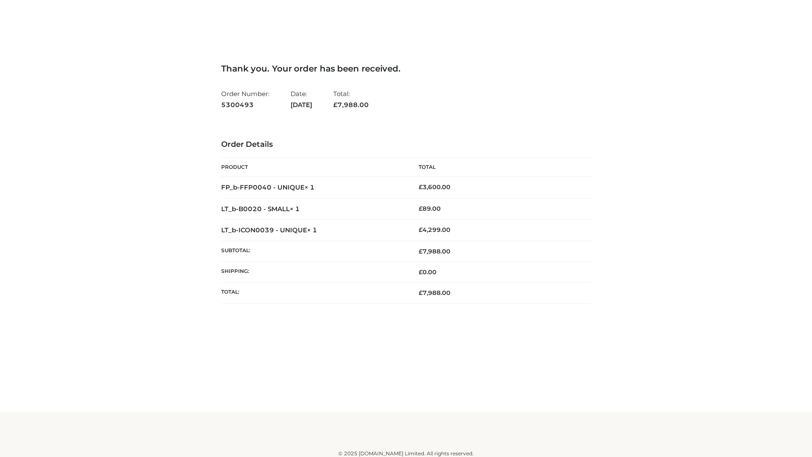 Image resolution: width=812 pixels, height=457 pixels. I want to click on bdi: 89.00, so click(430, 209).